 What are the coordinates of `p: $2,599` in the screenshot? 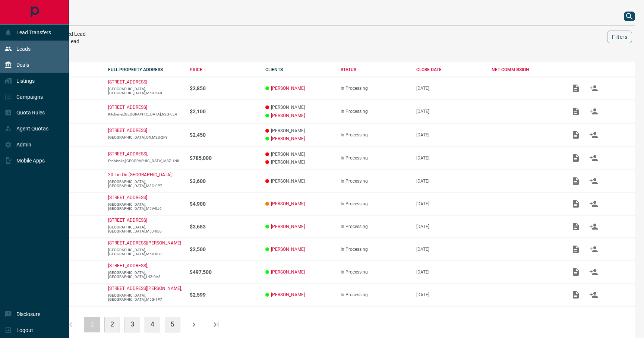 It's located at (224, 295).